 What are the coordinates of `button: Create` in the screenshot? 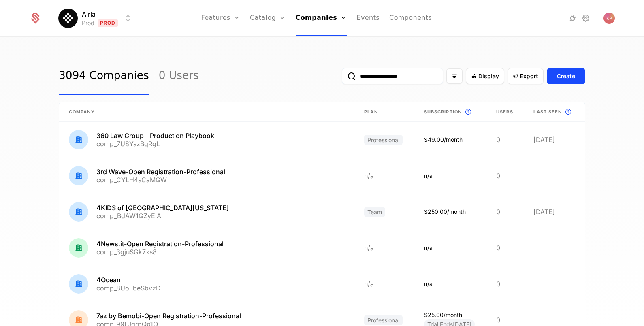 It's located at (566, 76).